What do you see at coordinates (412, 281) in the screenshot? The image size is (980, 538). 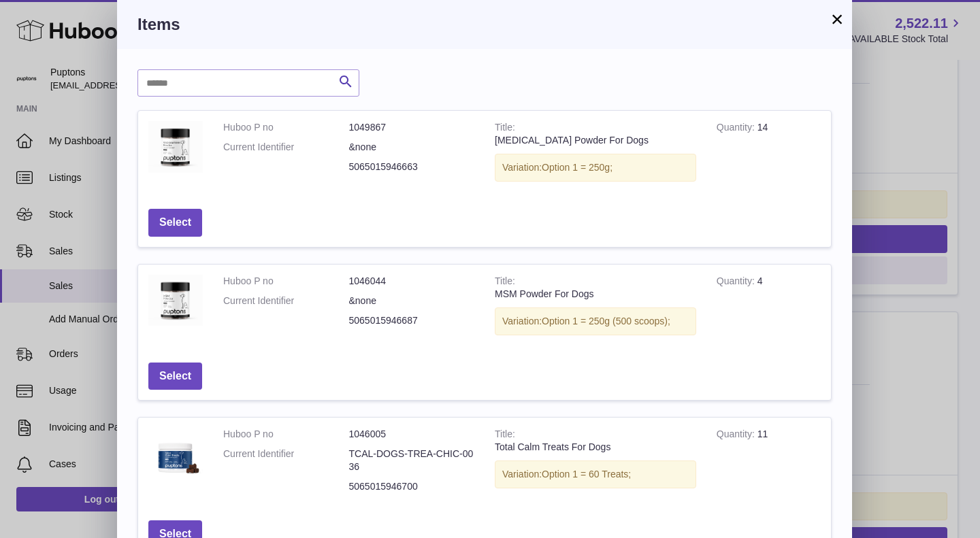 I see `dd: 1046044` at bounding box center [412, 281].